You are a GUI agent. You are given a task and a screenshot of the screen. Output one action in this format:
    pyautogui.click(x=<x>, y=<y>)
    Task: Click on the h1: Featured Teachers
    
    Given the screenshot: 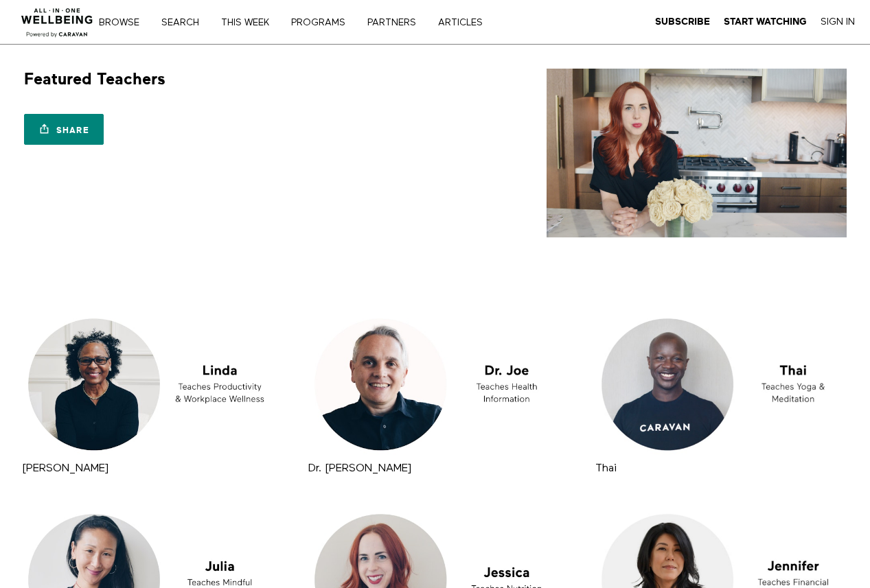 What is the action you would take?
    pyautogui.click(x=94, y=79)
    